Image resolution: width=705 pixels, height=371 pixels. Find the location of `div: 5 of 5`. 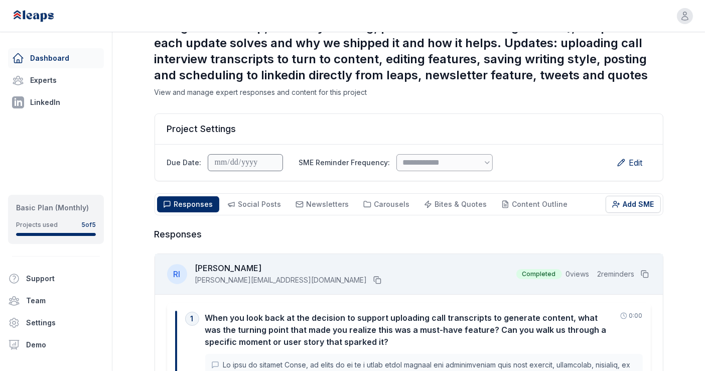

div: 5 of 5 is located at coordinates (88, 225).